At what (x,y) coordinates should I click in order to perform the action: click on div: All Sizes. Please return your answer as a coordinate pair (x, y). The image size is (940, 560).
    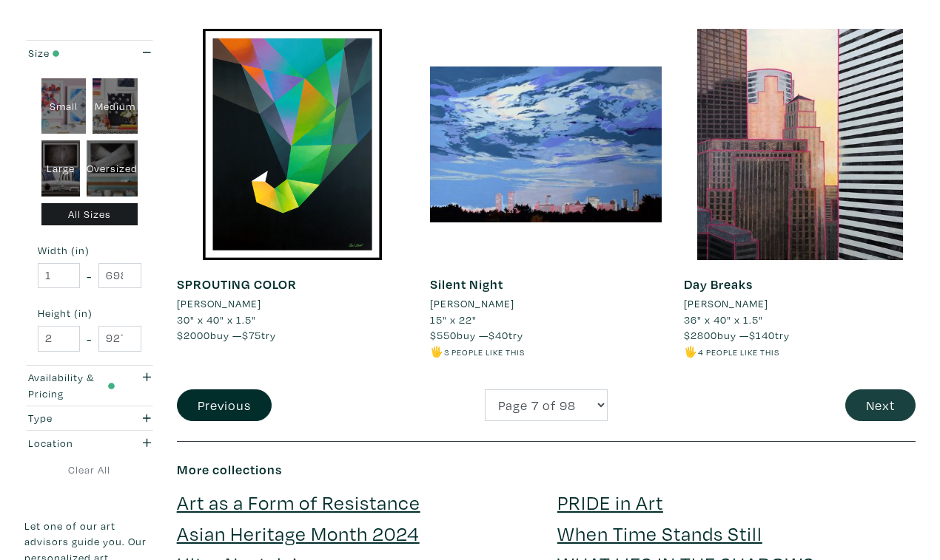
    Looking at the image, I should click on (90, 214).